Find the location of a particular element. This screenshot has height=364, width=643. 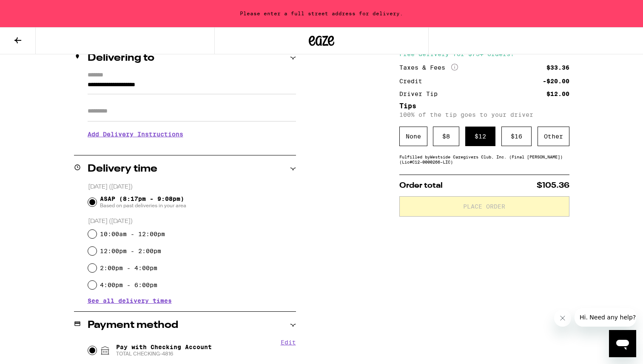

label: 4:00pm - 6:00pm is located at coordinates (128, 285).